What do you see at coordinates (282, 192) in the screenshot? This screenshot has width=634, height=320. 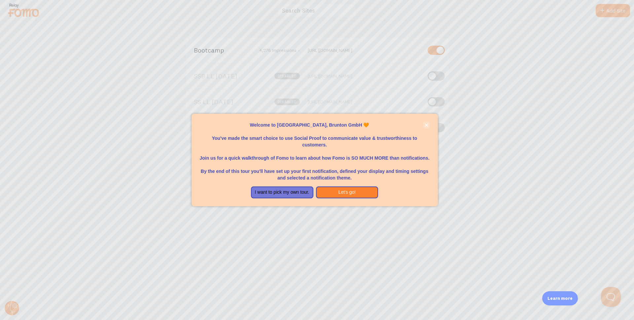 I see `button: I want to pick my own tour.` at bounding box center [282, 192].